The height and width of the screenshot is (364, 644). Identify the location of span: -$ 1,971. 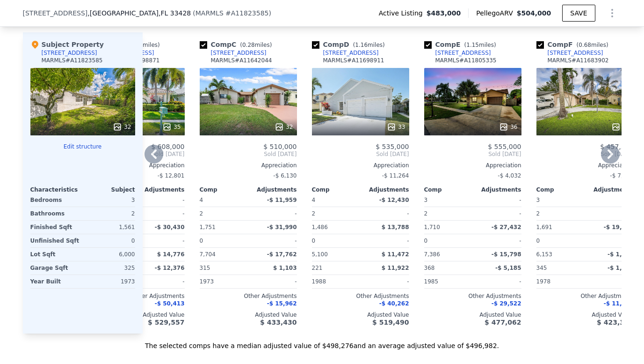
(621, 268).